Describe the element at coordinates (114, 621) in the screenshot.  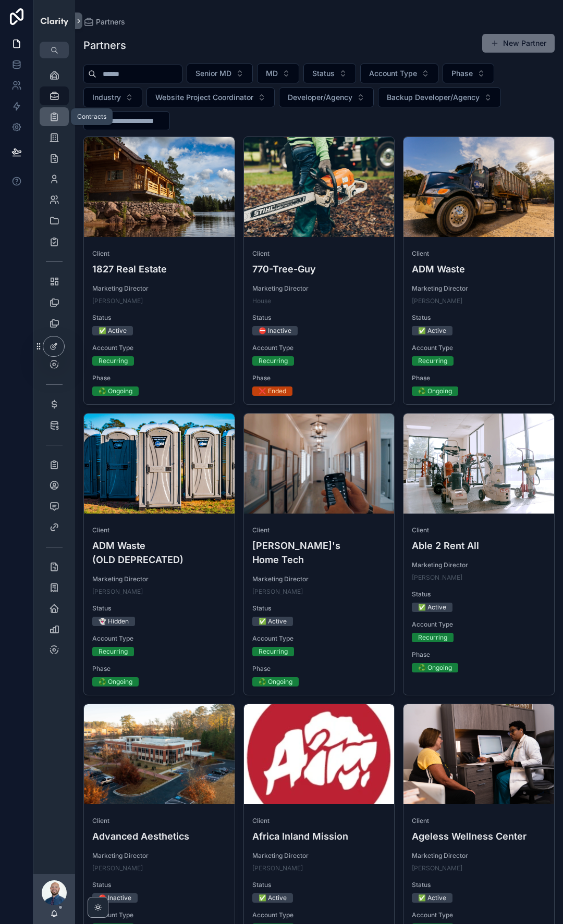
I see `div: 👻 Hidden` at that location.